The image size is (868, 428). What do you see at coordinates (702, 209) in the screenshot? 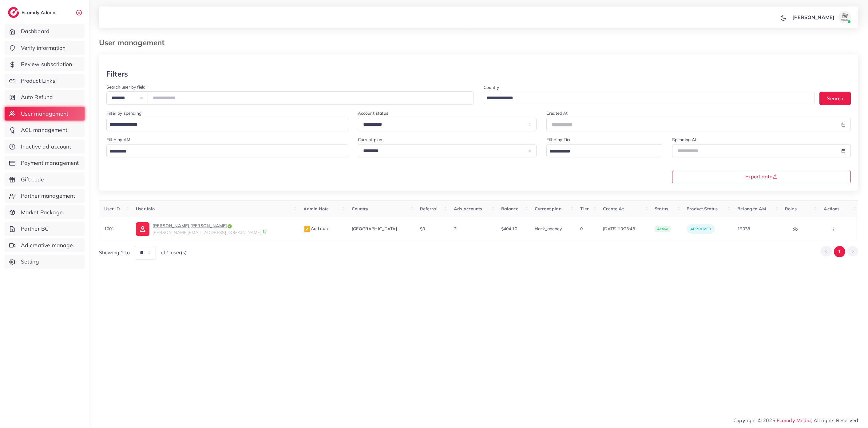
I see `span: Product Status` at bounding box center [702, 209].